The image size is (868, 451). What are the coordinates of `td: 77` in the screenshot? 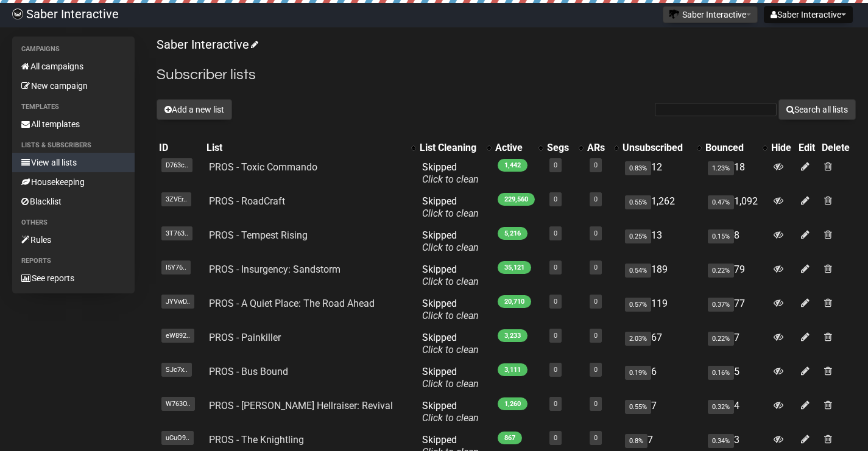 It's located at (736, 310).